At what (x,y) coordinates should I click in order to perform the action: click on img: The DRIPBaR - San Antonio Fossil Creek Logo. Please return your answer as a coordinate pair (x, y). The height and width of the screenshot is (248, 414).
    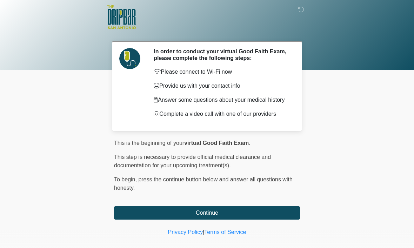
    Looking at the image, I should click on (121, 18).